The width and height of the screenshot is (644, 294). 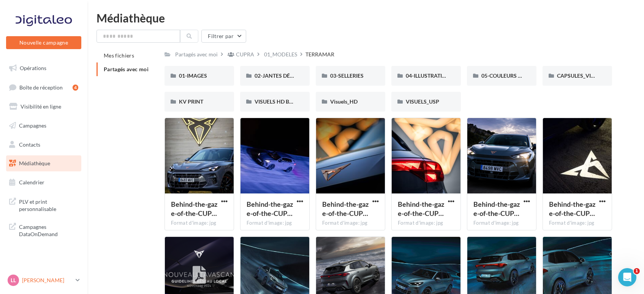 What do you see at coordinates (41, 87) in the screenshot?
I see `span: Boîte de réception` at bounding box center [41, 87].